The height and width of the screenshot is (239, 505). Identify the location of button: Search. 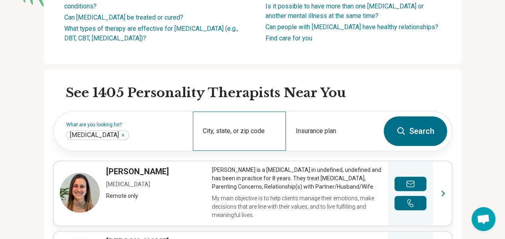
(415, 131).